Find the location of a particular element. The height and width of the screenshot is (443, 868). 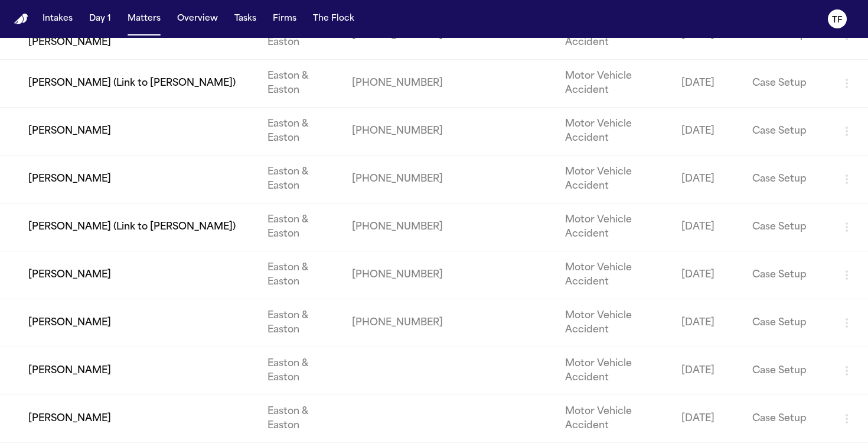

img: Finch Logo is located at coordinates (21, 19).